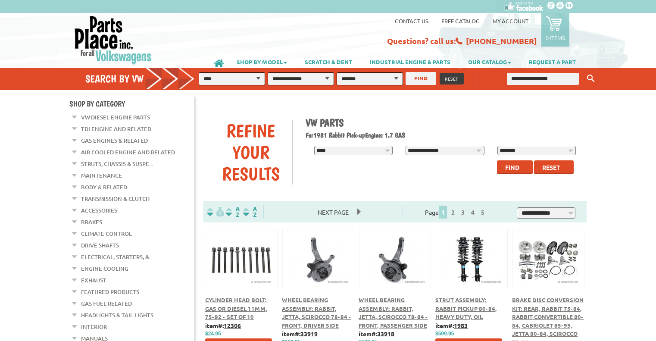  What do you see at coordinates (215, 211) in the screenshot?
I see `img: filterpricelow.svg` at bounding box center [215, 211].